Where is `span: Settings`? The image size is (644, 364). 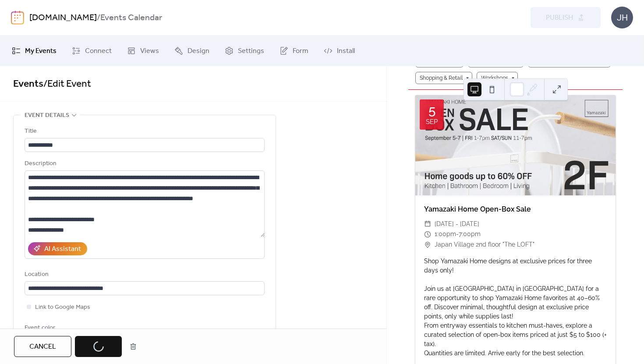
span: Settings is located at coordinates (251, 51).